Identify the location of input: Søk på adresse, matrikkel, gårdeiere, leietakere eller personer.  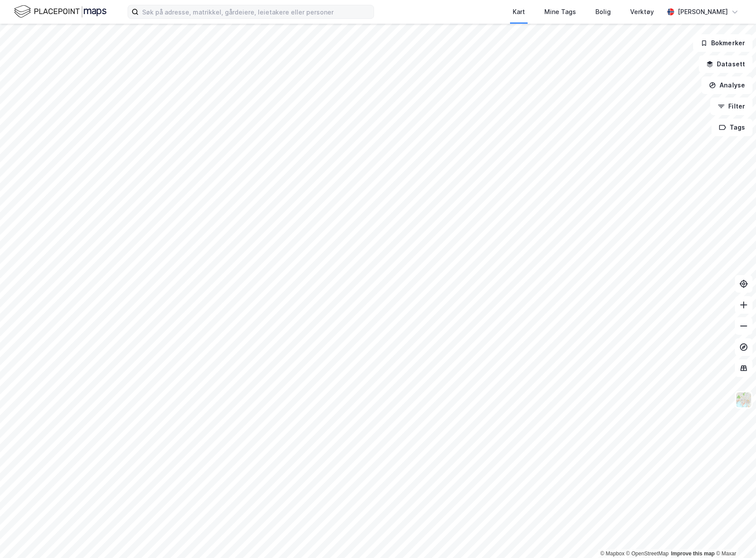
(256, 12).